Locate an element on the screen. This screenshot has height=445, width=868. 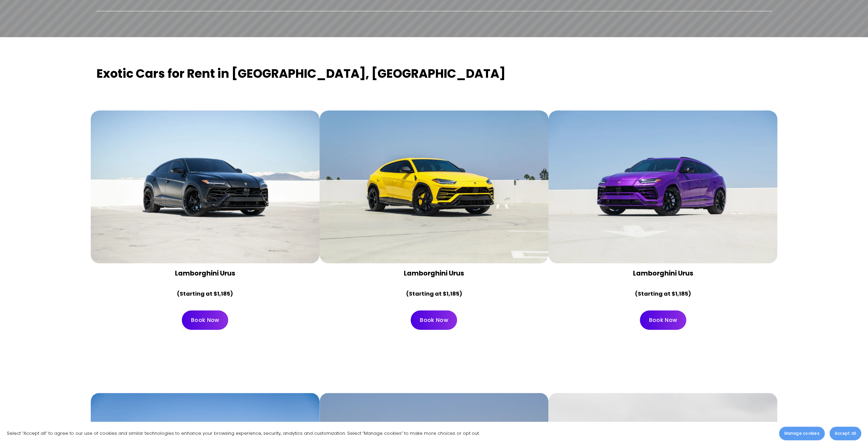
button: Accept all is located at coordinates (845, 434).